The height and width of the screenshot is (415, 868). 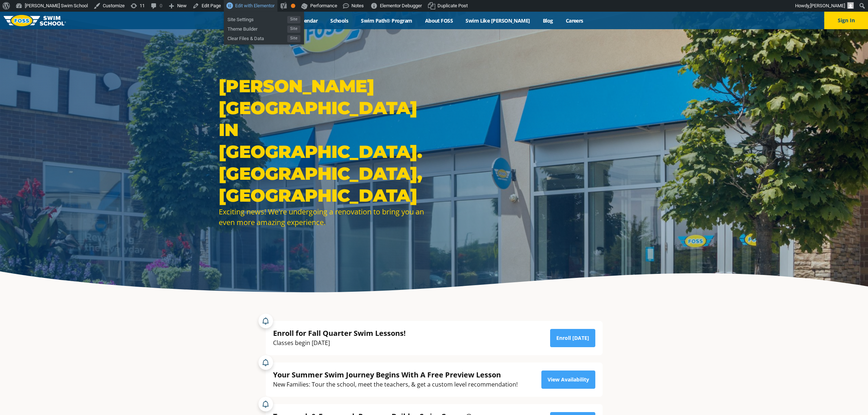 I want to click on div: New Families: Tour the school, meet the teachers, & get a custom level recommendation!, so click(x=395, y=384).